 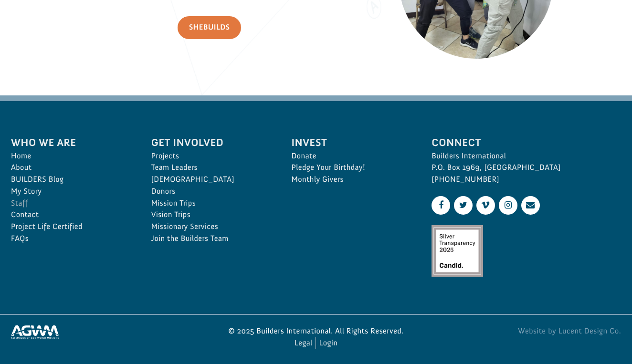 What do you see at coordinates (71, 192) in the screenshot?
I see `a: My Story` at bounding box center [71, 192].